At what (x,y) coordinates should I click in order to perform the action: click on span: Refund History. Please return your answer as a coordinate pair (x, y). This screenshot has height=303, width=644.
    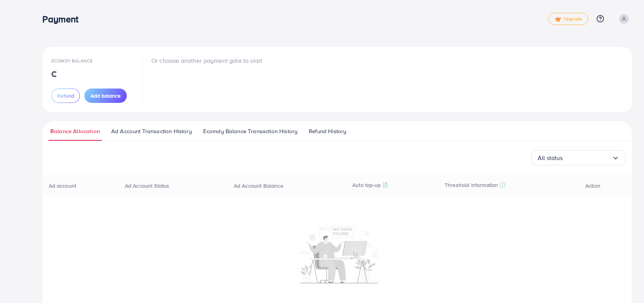
    Looking at the image, I should click on (327, 131).